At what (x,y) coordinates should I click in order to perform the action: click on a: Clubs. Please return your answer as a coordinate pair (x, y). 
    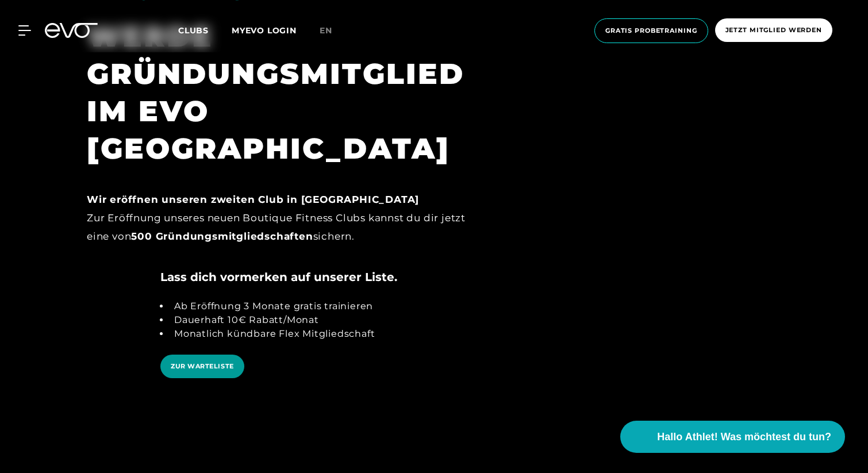
    Looking at the image, I should click on (205, 30).